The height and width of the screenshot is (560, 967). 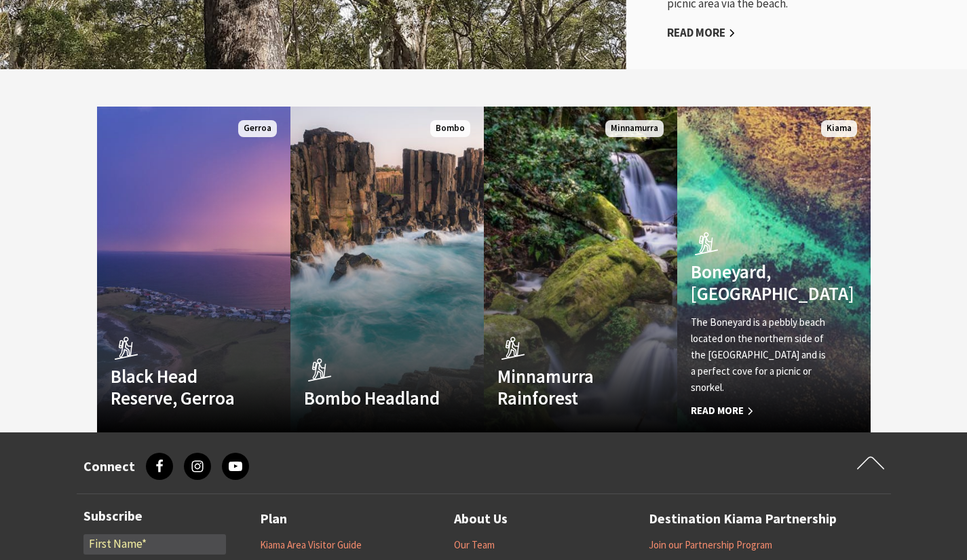 What do you see at coordinates (193, 270) in the screenshot?
I see `a: Black Head Reserve, Gerroa Gerroa` at bounding box center [193, 270].